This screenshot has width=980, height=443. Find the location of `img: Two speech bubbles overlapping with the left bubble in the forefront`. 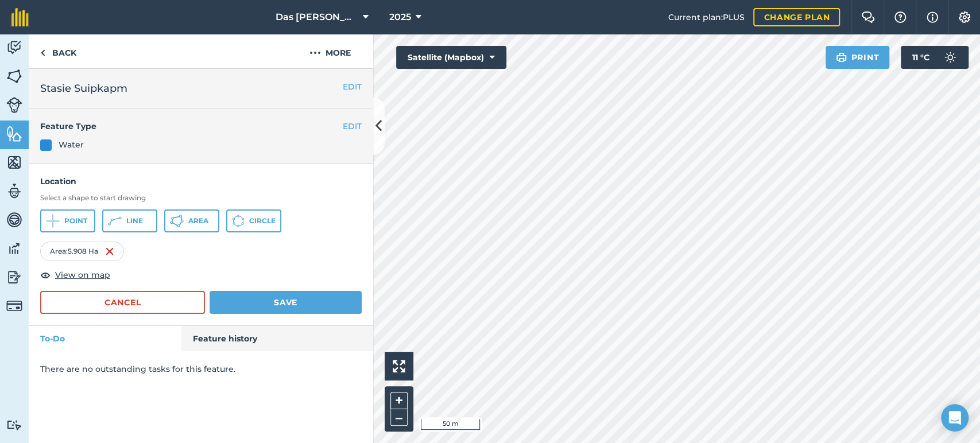

img: Two speech bubbles overlapping with the left bubble in the forefront is located at coordinates (868, 17).